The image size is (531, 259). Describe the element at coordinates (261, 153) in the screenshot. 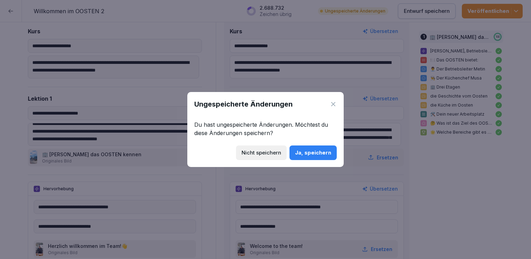

I see `div: Nicht speichern` at that location.